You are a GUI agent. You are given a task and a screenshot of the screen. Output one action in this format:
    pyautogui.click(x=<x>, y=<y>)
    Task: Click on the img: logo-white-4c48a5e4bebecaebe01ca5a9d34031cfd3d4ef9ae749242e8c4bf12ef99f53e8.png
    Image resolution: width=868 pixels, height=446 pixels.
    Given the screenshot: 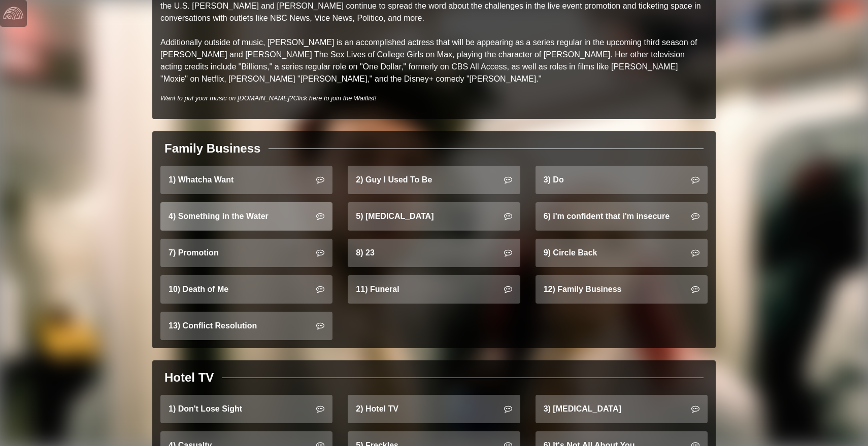 What is the action you would take?
    pyautogui.click(x=13, y=13)
    